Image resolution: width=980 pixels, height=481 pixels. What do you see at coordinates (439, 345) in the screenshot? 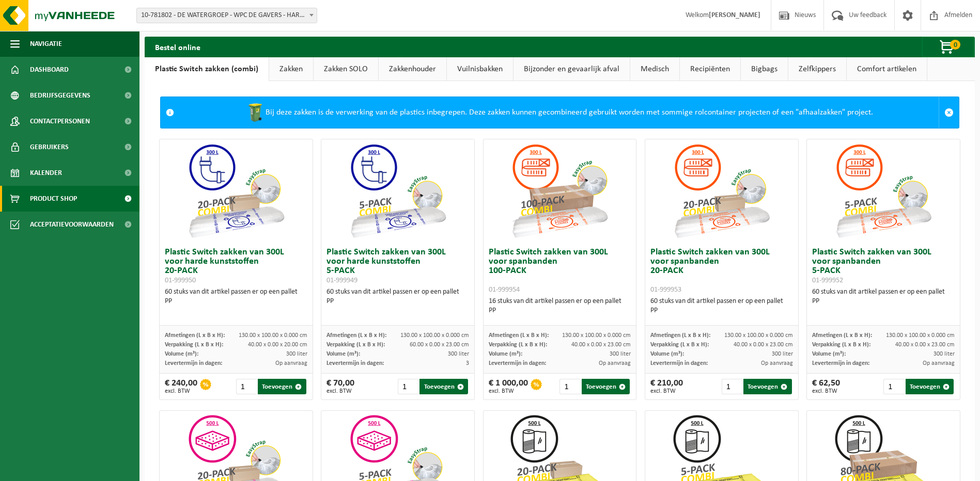
I see `span: 60.00 x 0.00 x 23.00 cm` at bounding box center [439, 345].